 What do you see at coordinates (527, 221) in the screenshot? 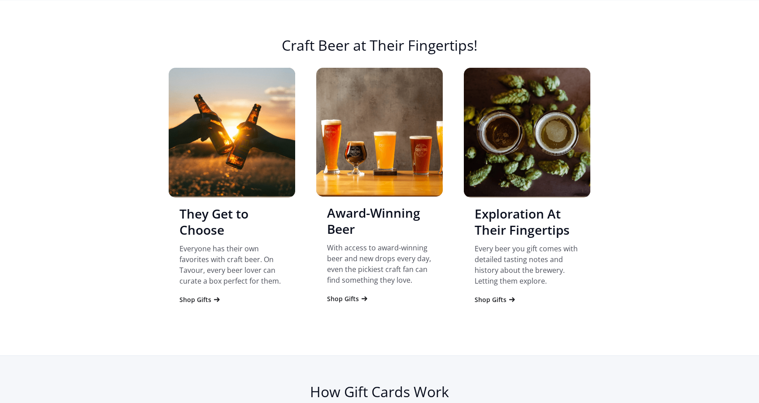
I see `h3: Exploration At Their Fingertips` at bounding box center [527, 221].